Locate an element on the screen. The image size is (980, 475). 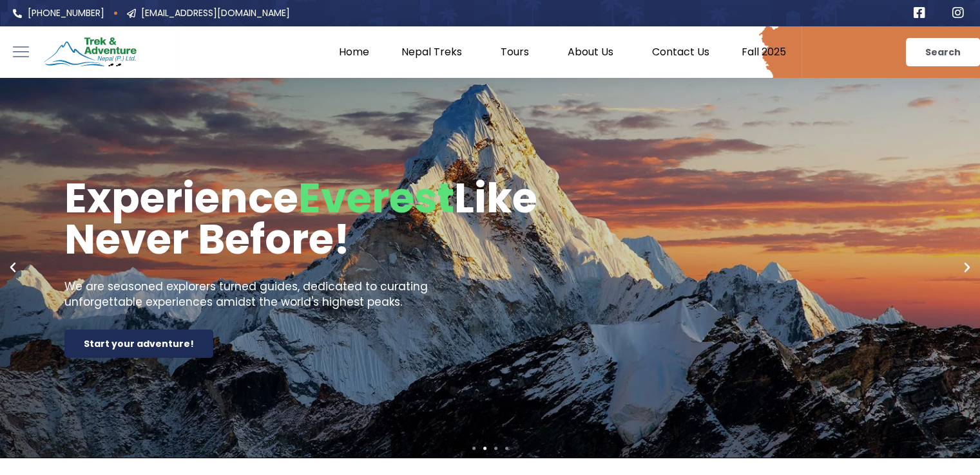
div: Previous slide is located at coordinates (13, 268).